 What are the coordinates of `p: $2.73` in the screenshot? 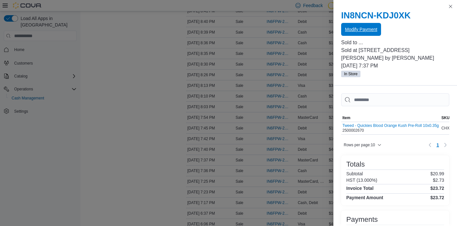 It's located at (439, 180).